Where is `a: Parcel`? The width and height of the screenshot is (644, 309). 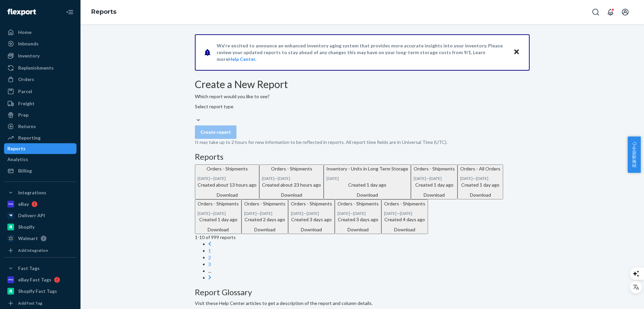 a: Parcel is located at coordinates (40, 91).